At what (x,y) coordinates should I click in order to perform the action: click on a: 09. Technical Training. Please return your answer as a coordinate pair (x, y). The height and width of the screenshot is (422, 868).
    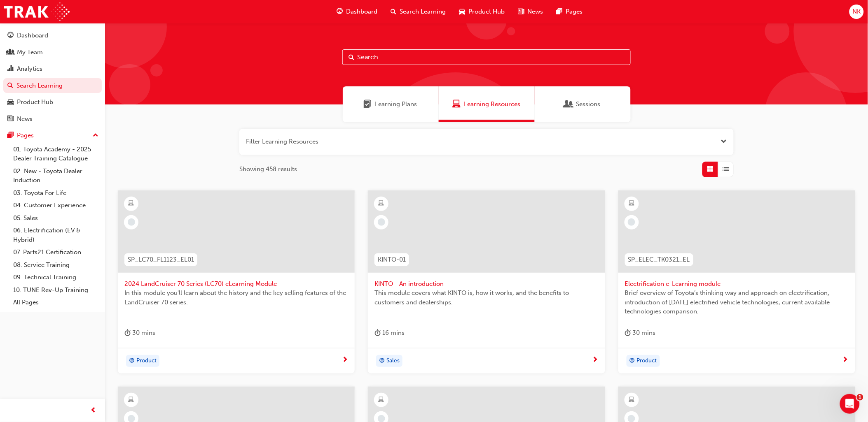
    Looking at the image, I should click on (56, 277).